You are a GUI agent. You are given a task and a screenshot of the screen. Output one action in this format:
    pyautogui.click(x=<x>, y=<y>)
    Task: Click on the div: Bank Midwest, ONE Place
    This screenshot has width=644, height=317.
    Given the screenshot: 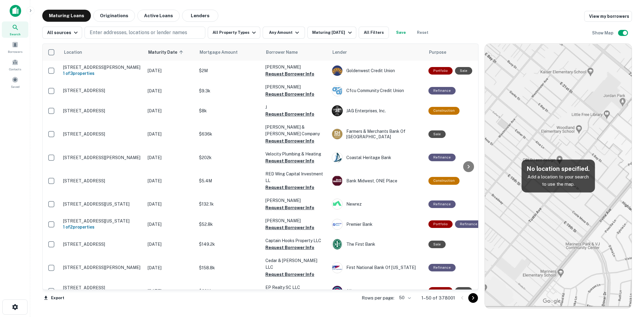 What is the action you would take?
    pyautogui.click(x=378, y=181)
    